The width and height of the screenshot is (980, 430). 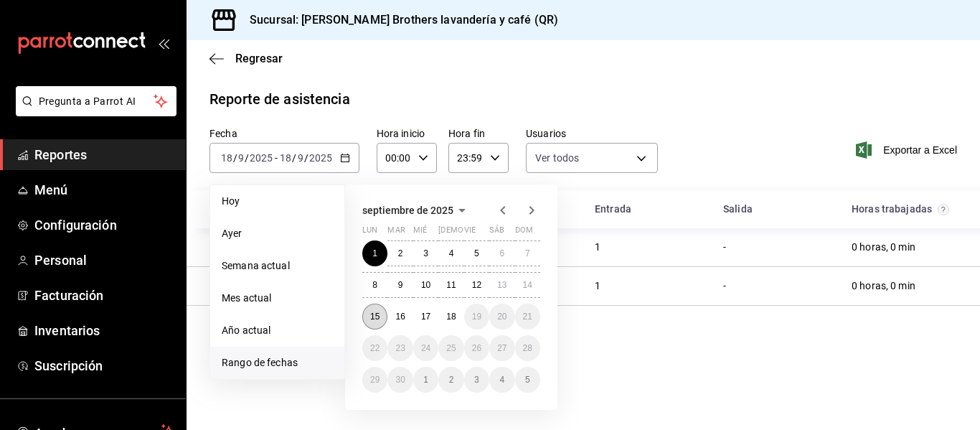 What do you see at coordinates (451, 286) in the screenshot?
I see `abbr: 11 de septiembre de 2025` at bounding box center [451, 286].